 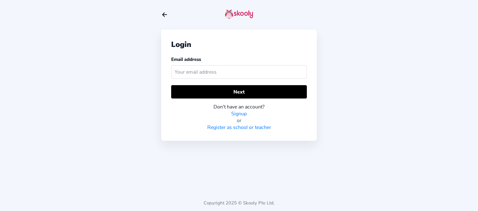 What do you see at coordinates (239, 114) in the screenshot?
I see `a: Signup` at bounding box center [239, 114].